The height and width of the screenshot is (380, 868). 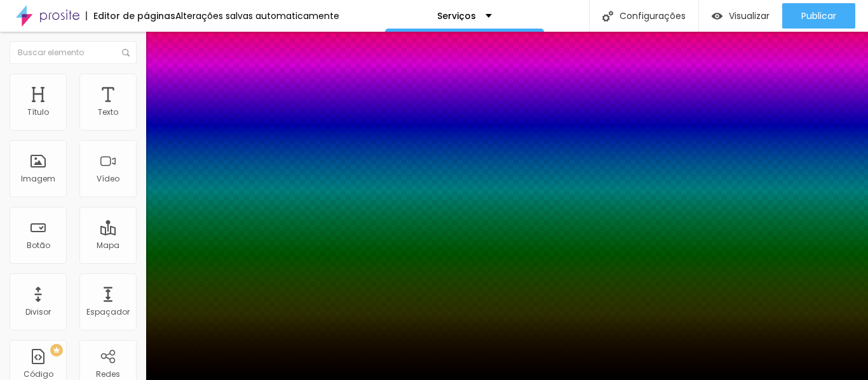 I want to click on button: Visualizar, so click(x=741, y=16).